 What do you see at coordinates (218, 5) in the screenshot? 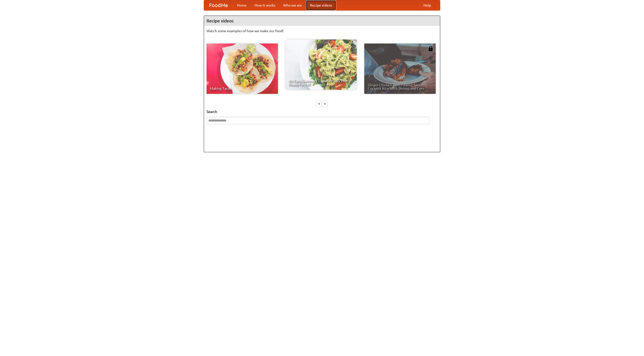
I see `a: FoodMe` at bounding box center [218, 5].